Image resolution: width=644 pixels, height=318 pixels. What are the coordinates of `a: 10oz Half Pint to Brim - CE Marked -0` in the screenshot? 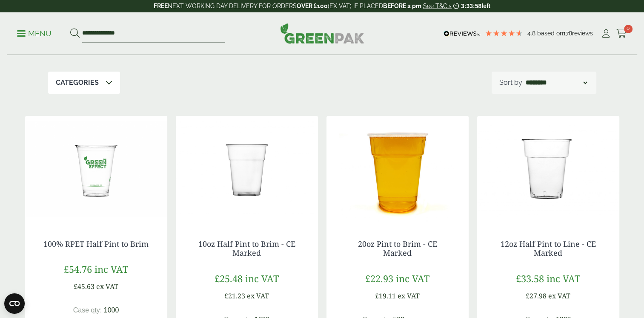 It's located at (247, 169).